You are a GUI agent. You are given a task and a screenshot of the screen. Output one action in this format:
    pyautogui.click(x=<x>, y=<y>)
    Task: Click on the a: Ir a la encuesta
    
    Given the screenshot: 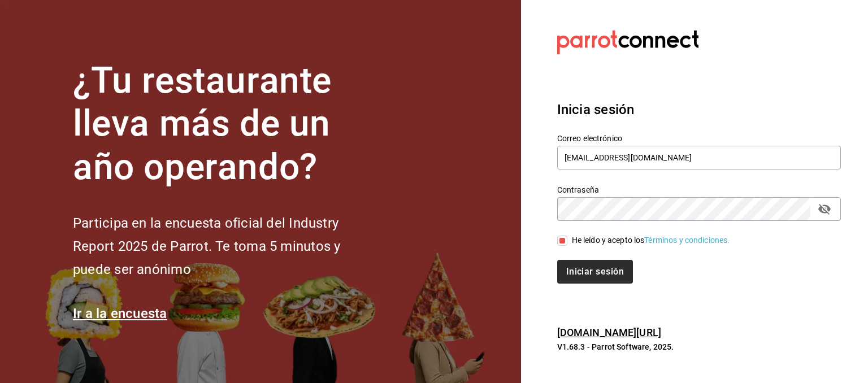 What is the action you would take?
    pyautogui.click(x=120, y=314)
    